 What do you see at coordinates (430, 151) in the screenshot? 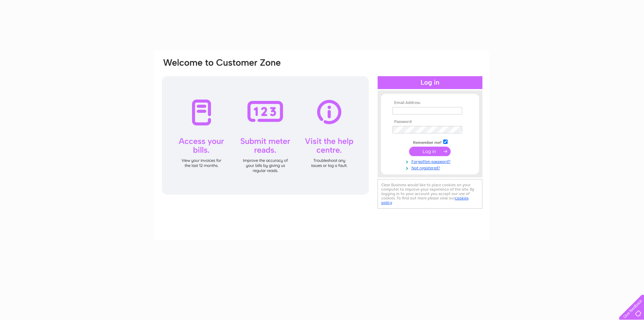
I see `input: Submit` at bounding box center [430, 151].